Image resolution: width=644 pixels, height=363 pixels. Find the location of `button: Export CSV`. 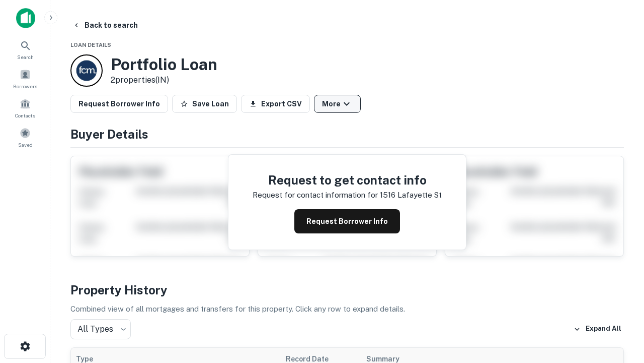

button: Export CSV is located at coordinates (276, 104).